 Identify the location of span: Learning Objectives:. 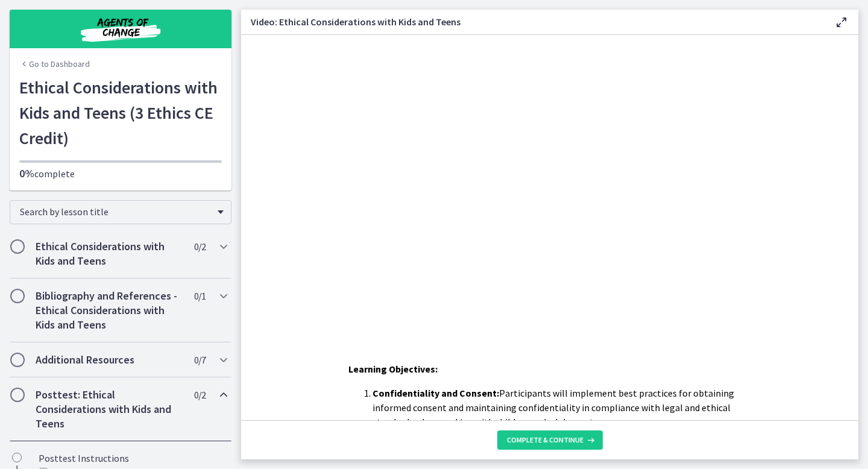
(393, 369).